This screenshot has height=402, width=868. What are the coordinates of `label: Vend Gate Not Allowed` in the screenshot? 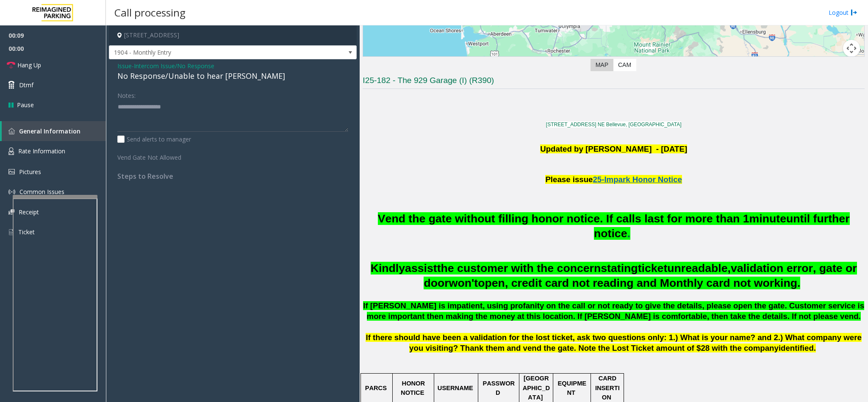 It's located at (164, 156).